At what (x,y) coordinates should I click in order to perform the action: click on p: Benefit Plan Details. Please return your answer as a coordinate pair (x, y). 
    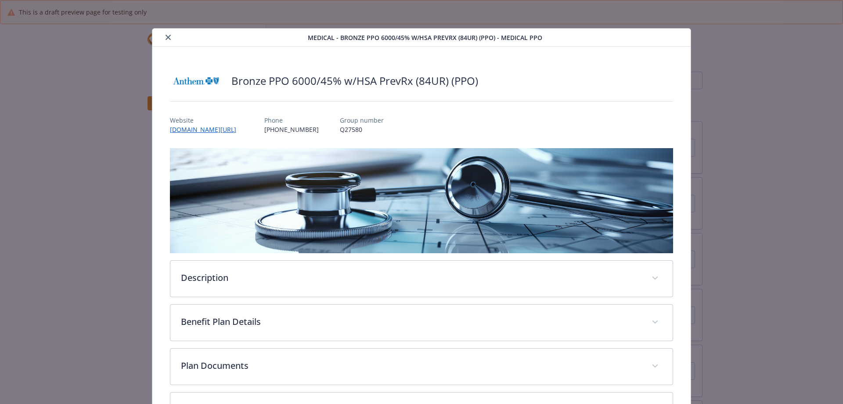
    Looking at the image, I should click on (411, 321).